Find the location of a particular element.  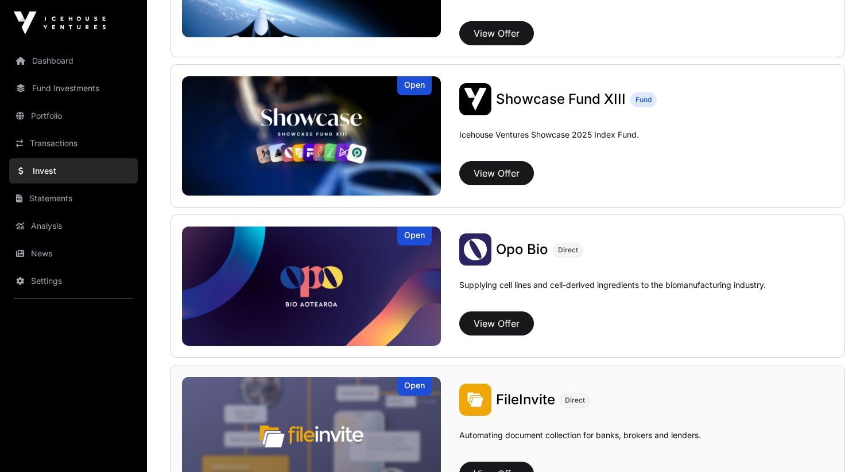

p: Icehouse Ventures Showcase 2025 Index Fund. is located at coordinates (549, 135).